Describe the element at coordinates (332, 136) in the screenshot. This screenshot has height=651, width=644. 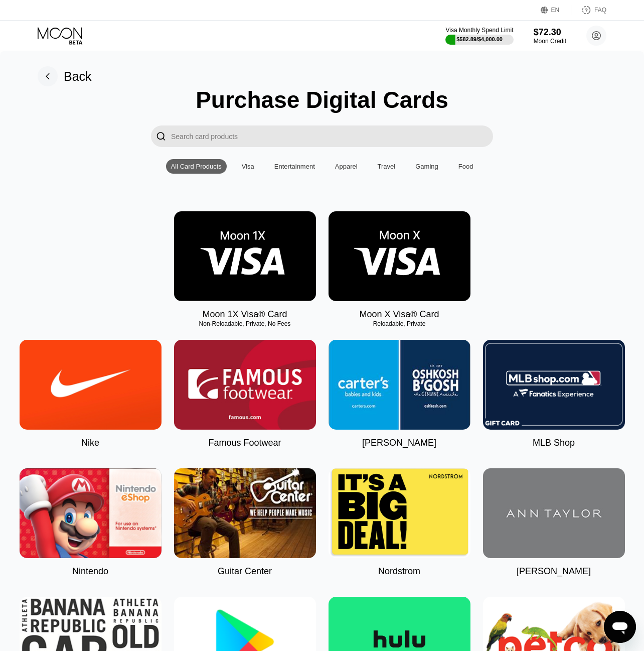
I see `input: Search card products` at that location.